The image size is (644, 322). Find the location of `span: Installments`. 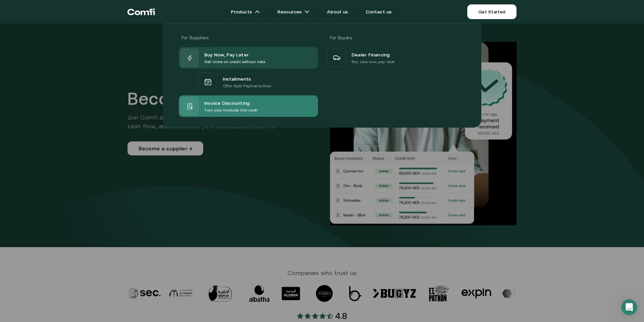

span: Installments is located at coordinates (237, 79).